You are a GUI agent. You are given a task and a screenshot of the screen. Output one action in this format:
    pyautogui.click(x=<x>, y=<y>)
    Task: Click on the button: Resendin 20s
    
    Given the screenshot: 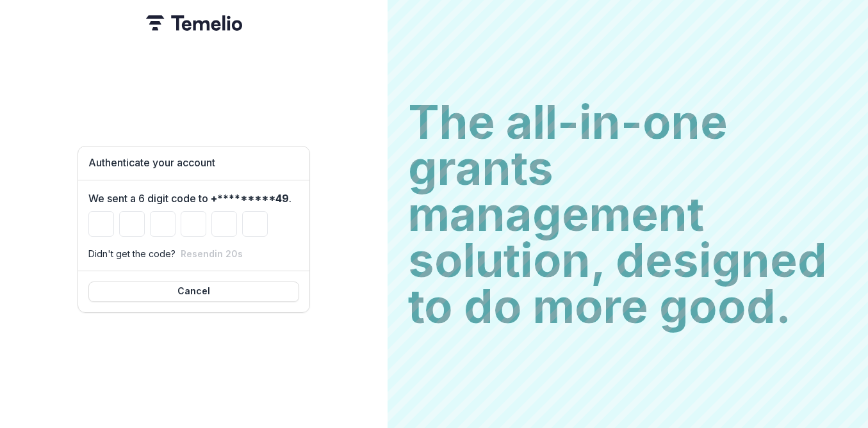 What is the action you would take?
    pyautogui.click(x=212, y=253)
    